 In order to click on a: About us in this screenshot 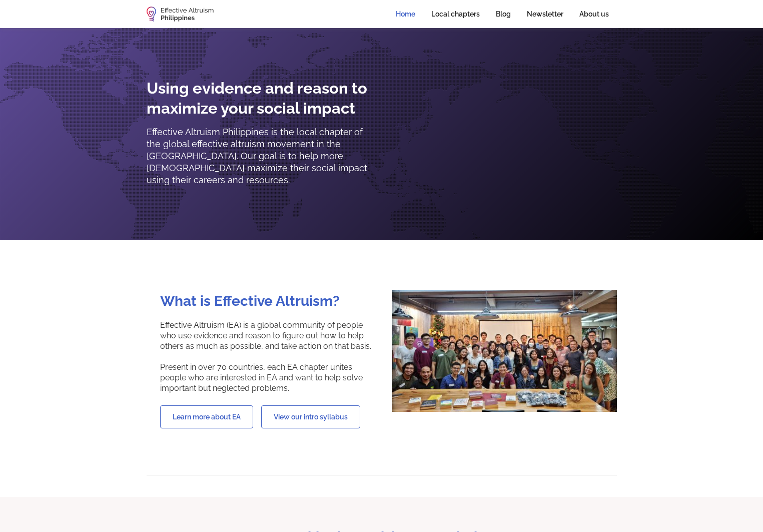, I will do `click(594, 14)`.